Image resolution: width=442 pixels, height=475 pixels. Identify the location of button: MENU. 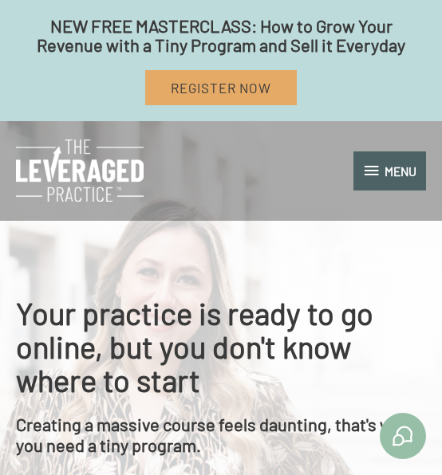
(389, 171).